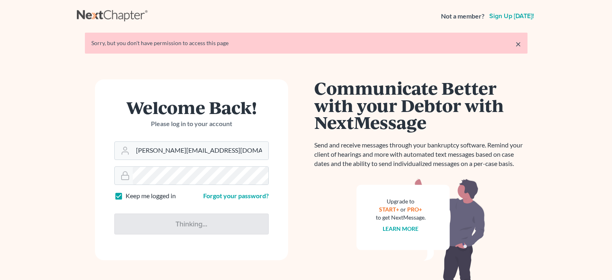 Image resolution: width=612 pixels, height=280 pixels. Describe the element at coordinates (236, 195) in the screenshot. I see `a: Forgot your password?` at that location.